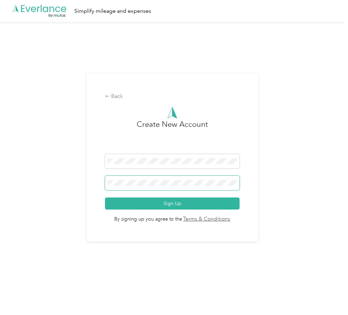 Image resolution: width=348 pixels, height=315 pixels. I want to click on div: Simplify mileage and expenses, so click(113, 11).